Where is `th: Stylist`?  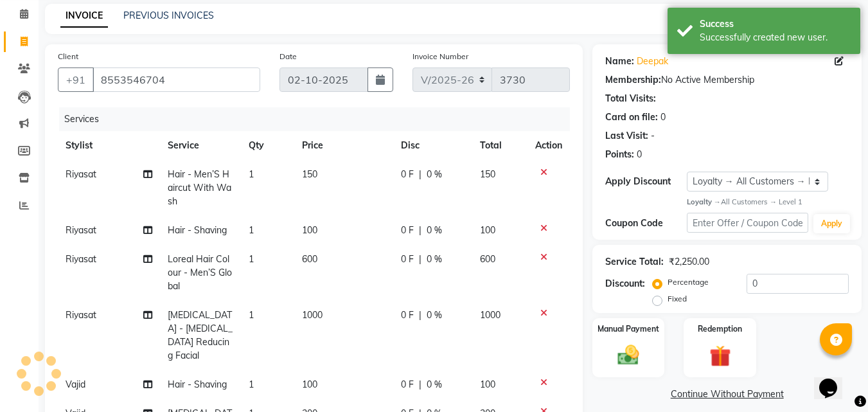
th: Stylist is located at coordinates (108, 145).